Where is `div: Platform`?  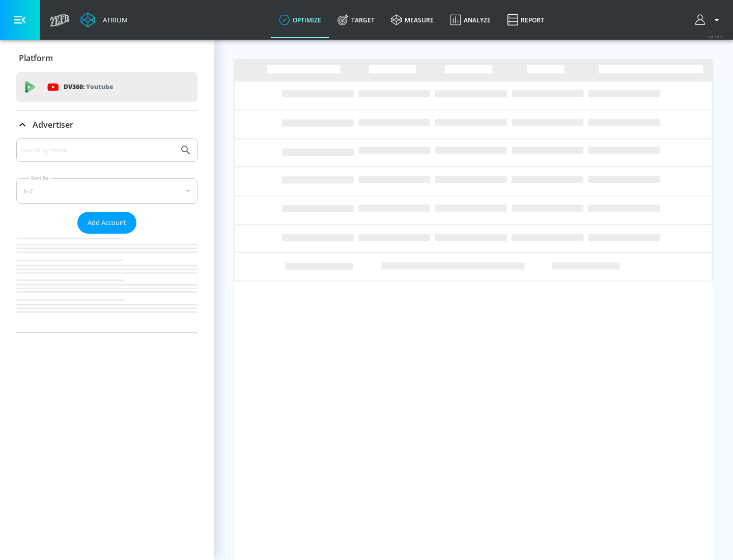
div: Platform is located at coordinates (107, 58).